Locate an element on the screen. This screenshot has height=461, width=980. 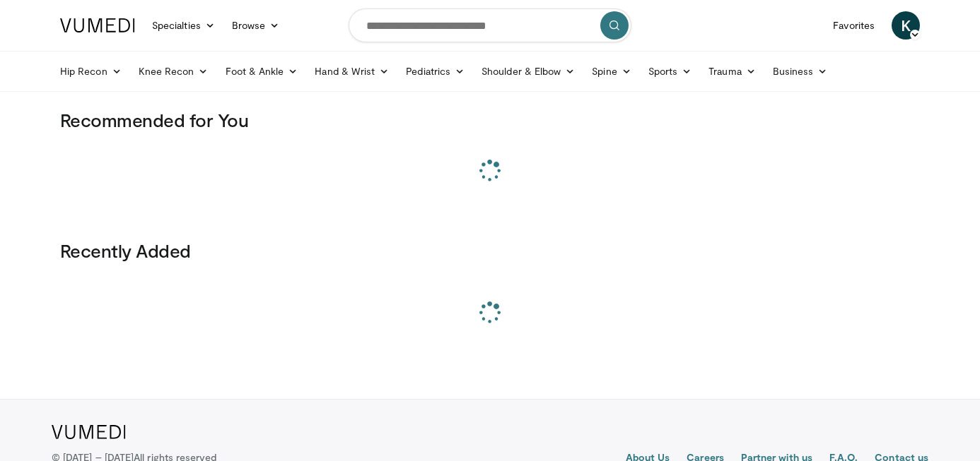
a: Spine is located at coordinates (611, 71).